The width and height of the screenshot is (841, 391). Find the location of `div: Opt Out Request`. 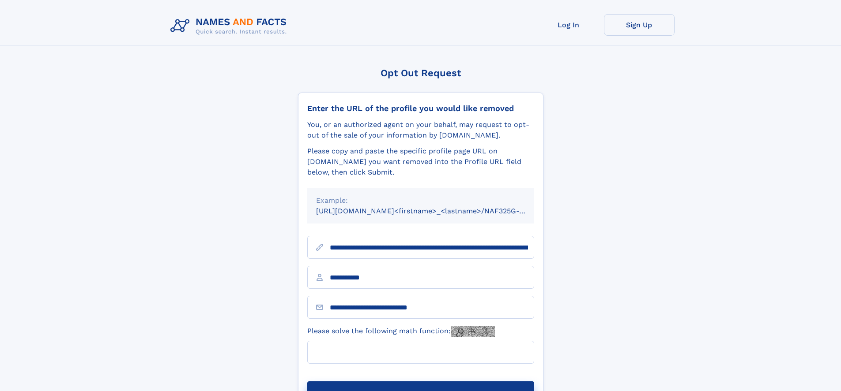

div: Opt Out Request is located at coordinates (421, 73).